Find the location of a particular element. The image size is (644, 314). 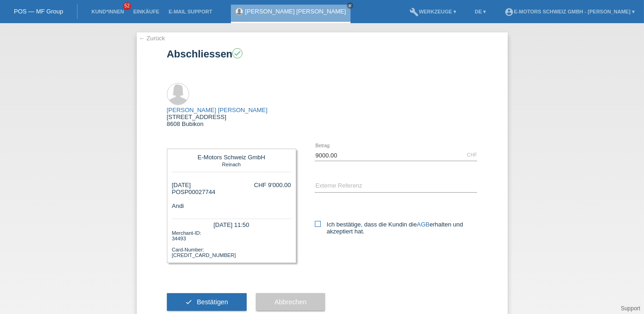

div: CHF 9'000.00 is located at coordinates (272, 185).